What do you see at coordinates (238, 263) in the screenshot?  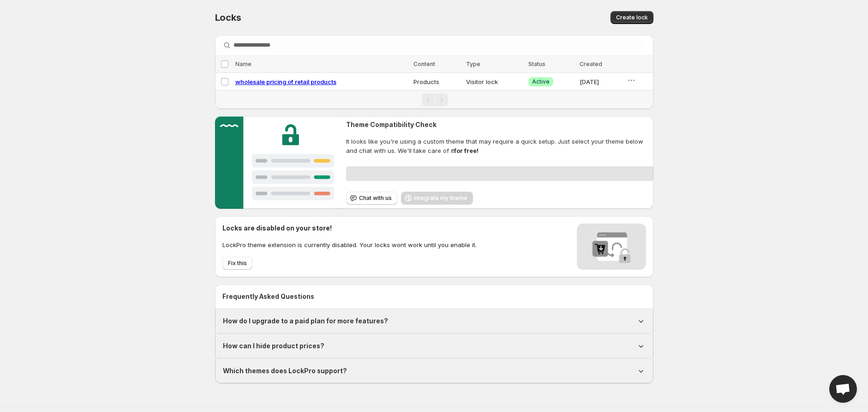 I see `button: Fix this` at bounding box center [238, 263].